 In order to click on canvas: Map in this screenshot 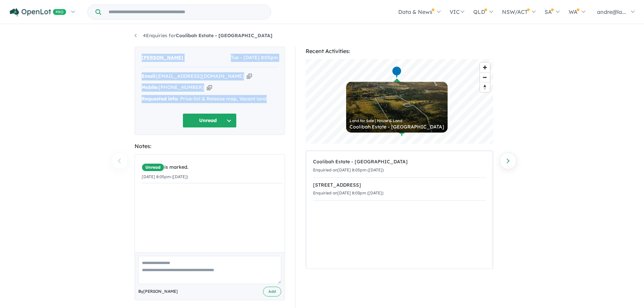, I will do `click(399, 101)`.